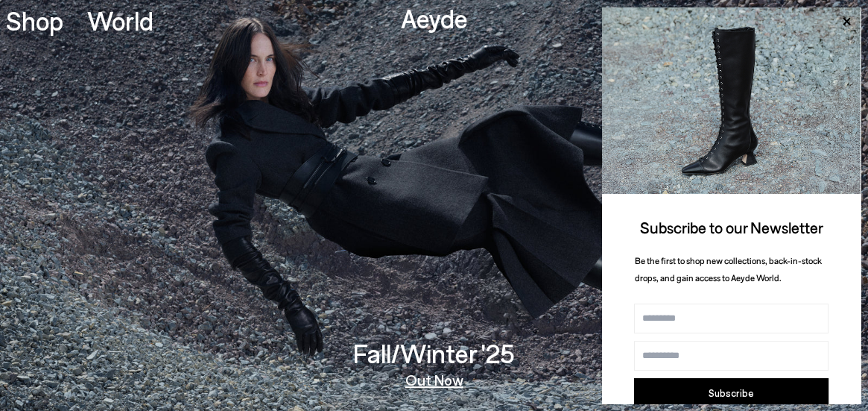 This screenshot has width=868, height=411. What do you see at coordinates (34, 20) in the screenshot?
I see `a: Shop` at bounding box center [34, 20].